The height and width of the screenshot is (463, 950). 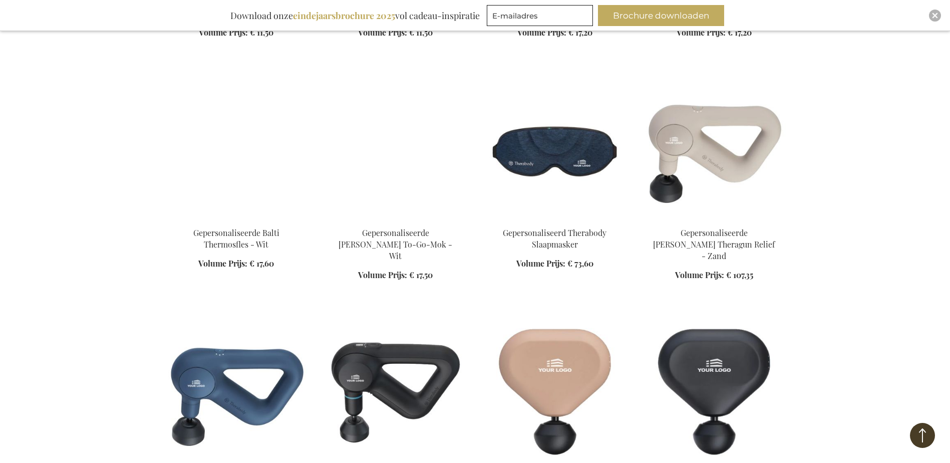 What do you see at coordinates (396, 219) in the screenshot?
I see `a: Personalised Otis Thermo To-Go-Mug` at bounding box center [396, 219].